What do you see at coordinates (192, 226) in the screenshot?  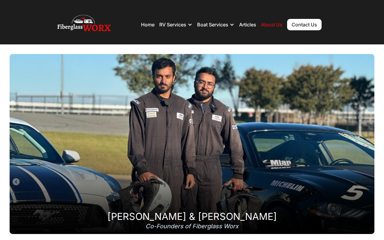 I see `div: Co-Founders of Fiberglass Worx` at bounding box center [192, 226].